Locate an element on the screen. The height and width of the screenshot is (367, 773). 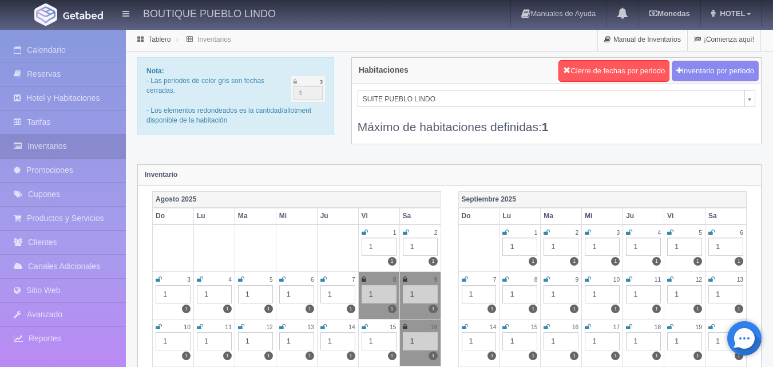
a: Tablero is located at coordinates (159, 39).